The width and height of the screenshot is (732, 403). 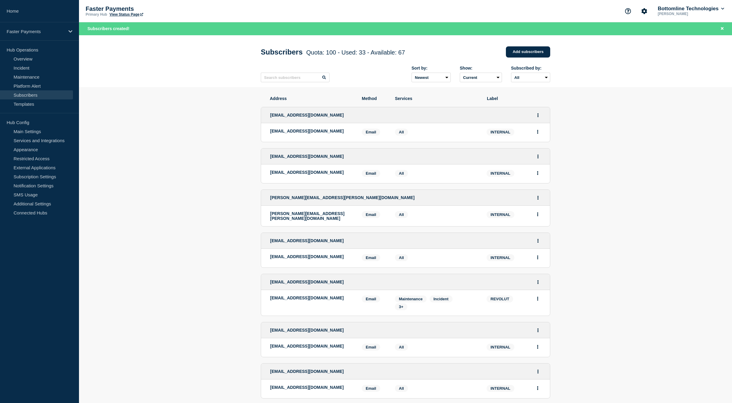 I want to click on button: Close banner, so click(x=722, y=29).